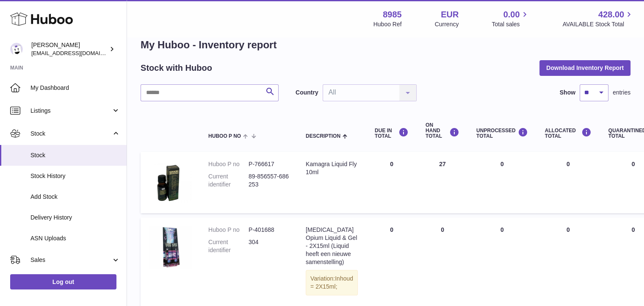 The width and height of the screenshot is (644, 306). What do you see at coordinates (585, 68) in the screenshot?
I see `button: Download Inventory Report` at bounding box center [585, 68].